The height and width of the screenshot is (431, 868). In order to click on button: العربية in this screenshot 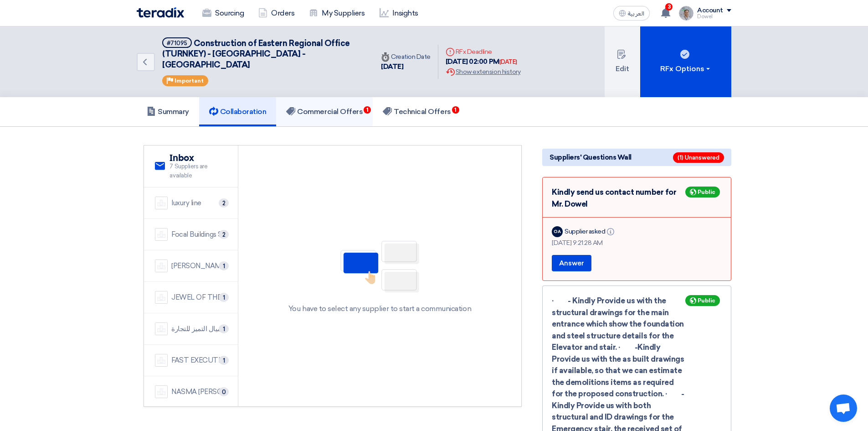, I will do `click(632, 13)`.